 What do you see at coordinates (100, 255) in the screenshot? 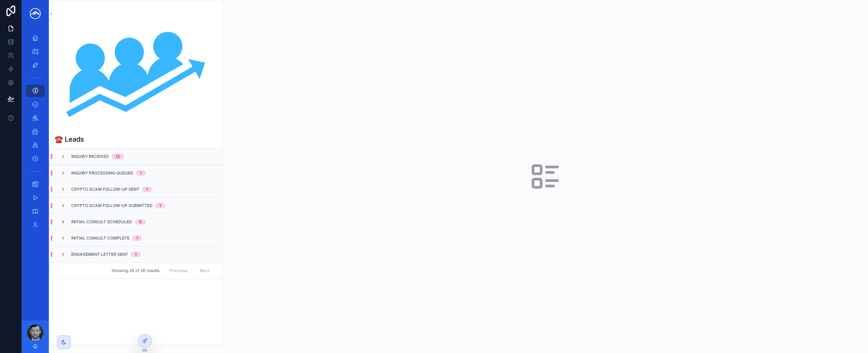
I see `span: Engagement Letter Sent` at bounding box center [100, 255].